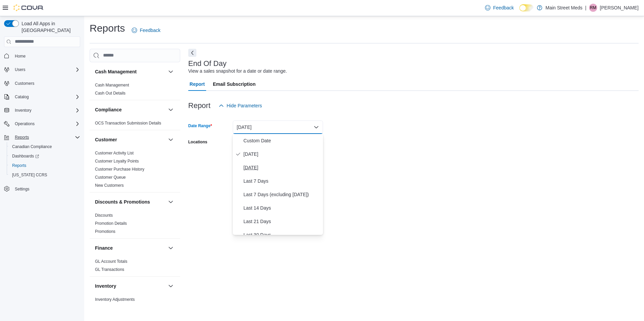 This screenshot has height=321, width=644. Describe the element at coordinates (46, 189) in the screenshot. I see `span: Settings` at that location.